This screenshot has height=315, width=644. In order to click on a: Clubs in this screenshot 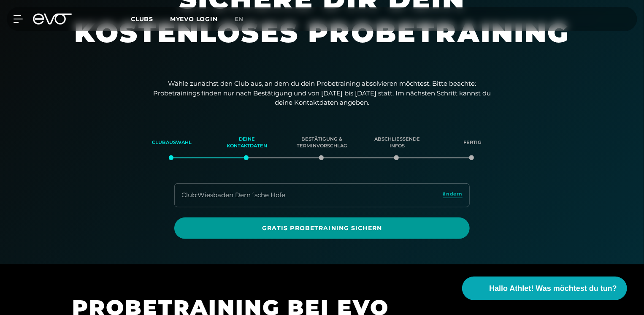, I will do `click(150, 19)`.